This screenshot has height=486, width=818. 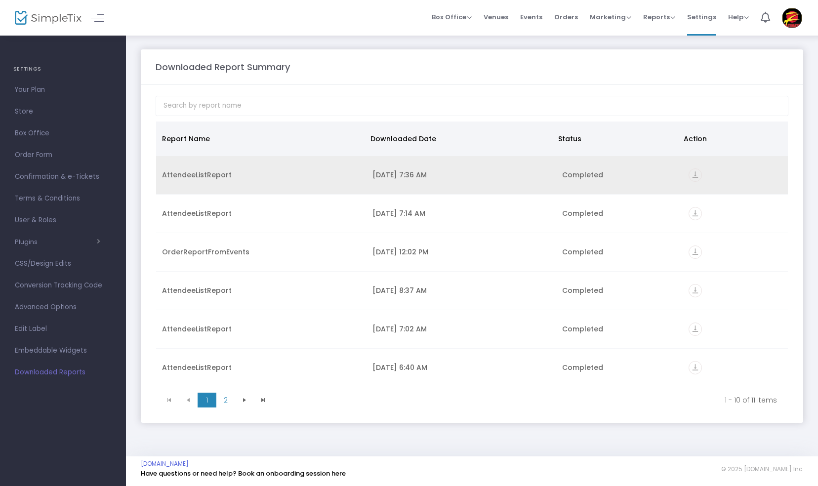 What do you see at coordinates (461, 368) in the screenshot?
I see `div: 8/18/2025 6:40 AM` at bounding box center [461, 368].